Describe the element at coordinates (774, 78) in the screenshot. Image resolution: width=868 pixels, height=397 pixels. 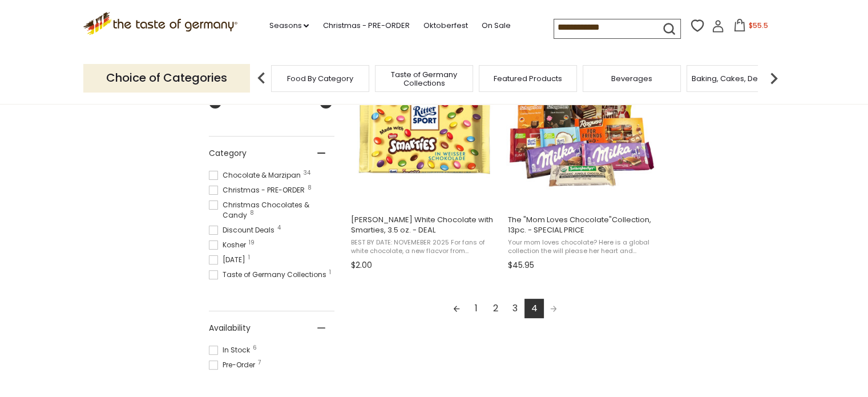
I see `img: next arrow` at that location.